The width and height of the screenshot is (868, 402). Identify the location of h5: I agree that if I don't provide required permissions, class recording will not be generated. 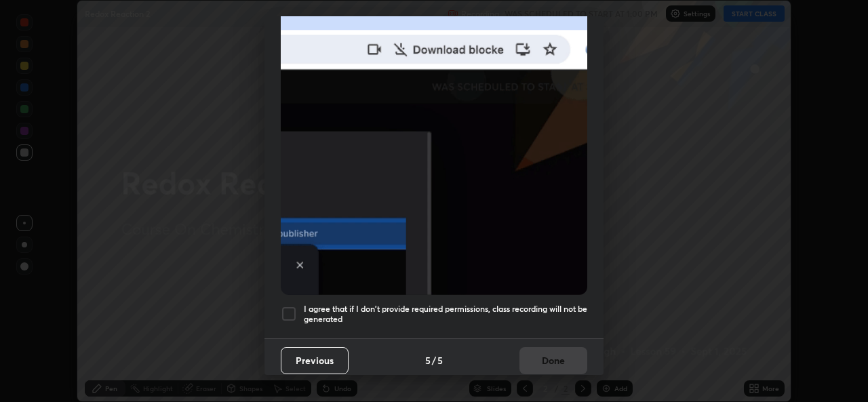
(446, 314).